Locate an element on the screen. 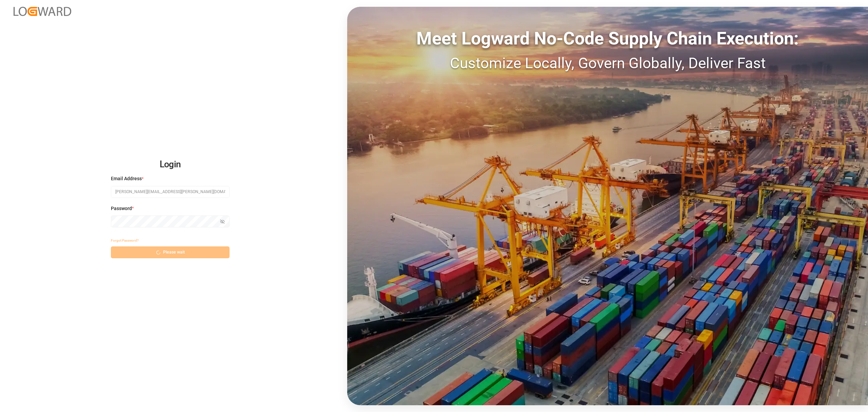 This screenshot has width=868, height=412. span: Email Address is located at coordinates (126, 179).